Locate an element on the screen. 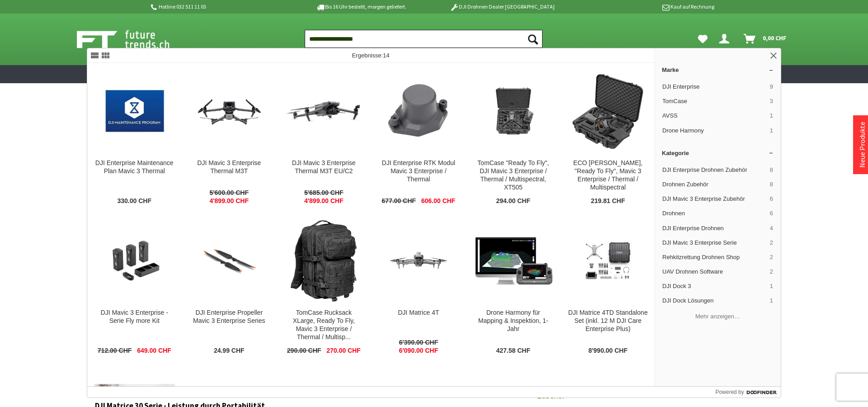  span: DJI Mavic 3 Enterprise Zubehör is located at coordinates (714, 199).